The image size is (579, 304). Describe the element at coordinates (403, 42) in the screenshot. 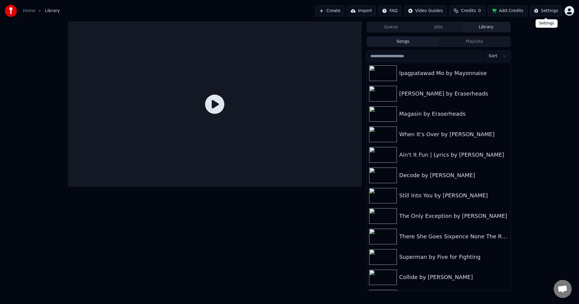

I see `button: Songs` at that location.